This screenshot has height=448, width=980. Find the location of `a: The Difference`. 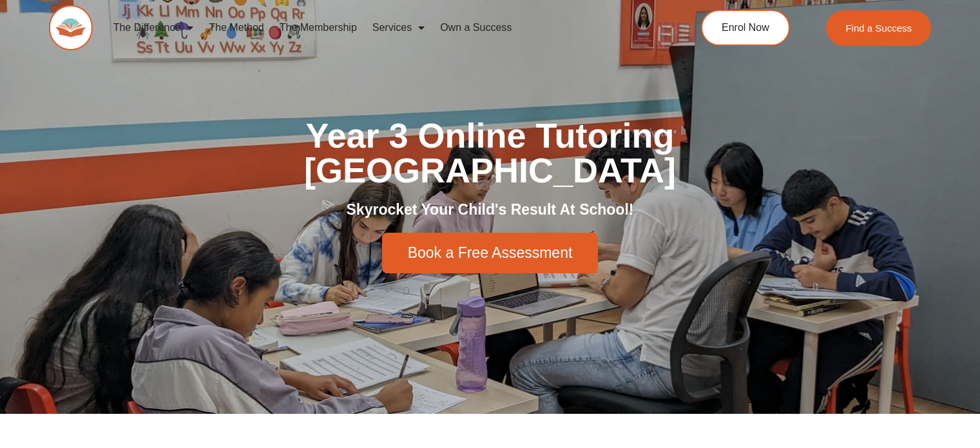

a: The Difference is located at coordinates (154, 27).